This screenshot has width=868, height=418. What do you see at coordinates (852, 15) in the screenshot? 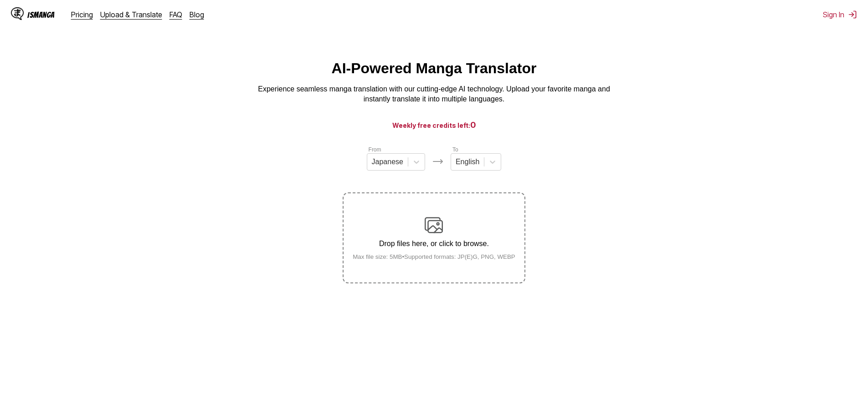
I see `img: Sign out` at bounding box center [852, 15].